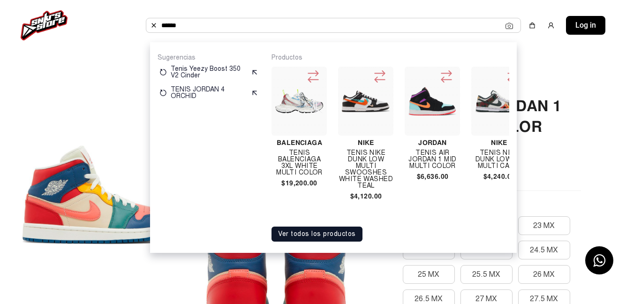  What do you see at coordinates (499, 176) in the screenshot?
I see `h4: $4,240.00` at bounding box center [499, 176].